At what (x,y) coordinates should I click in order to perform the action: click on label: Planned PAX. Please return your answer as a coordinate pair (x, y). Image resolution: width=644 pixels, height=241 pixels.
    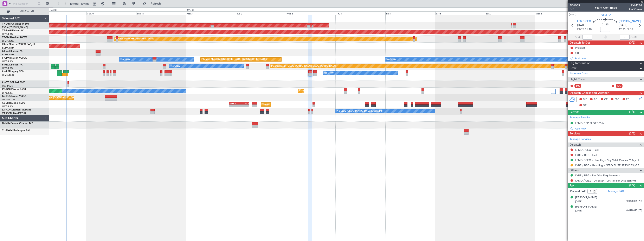
    Looking at the image, I should click on (578, 191).